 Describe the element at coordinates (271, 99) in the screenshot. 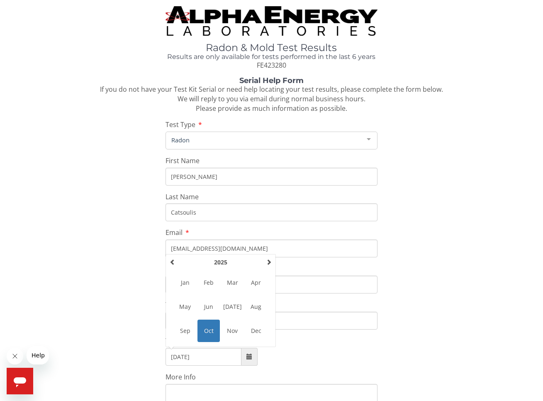

I see `span: If you do not have your Test Kit Serial or need help locating your test results, please complete ...` at that location.